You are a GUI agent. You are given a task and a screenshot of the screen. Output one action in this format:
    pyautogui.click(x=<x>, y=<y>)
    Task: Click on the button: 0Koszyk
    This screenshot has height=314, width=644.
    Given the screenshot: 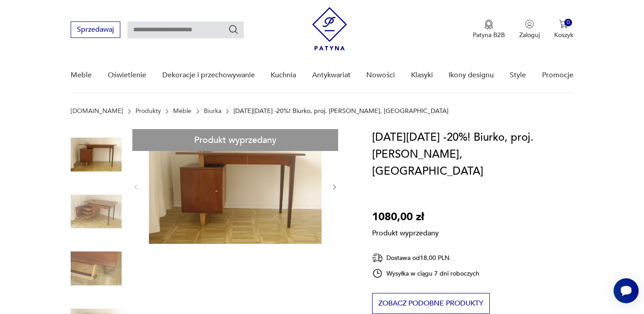 What is the action you would take?
    pyautogui.click(x=564, y=30)
    